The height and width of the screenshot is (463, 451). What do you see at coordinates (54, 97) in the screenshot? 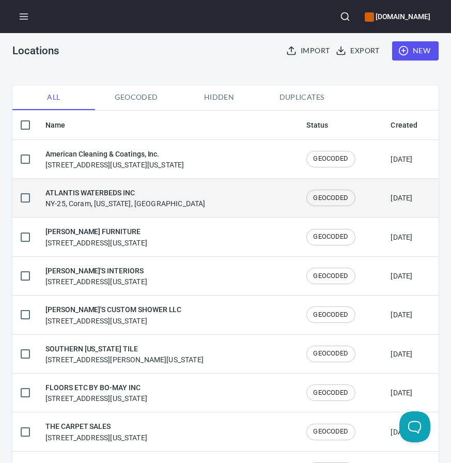
I see `span: All` at bounding box center [54, 97].